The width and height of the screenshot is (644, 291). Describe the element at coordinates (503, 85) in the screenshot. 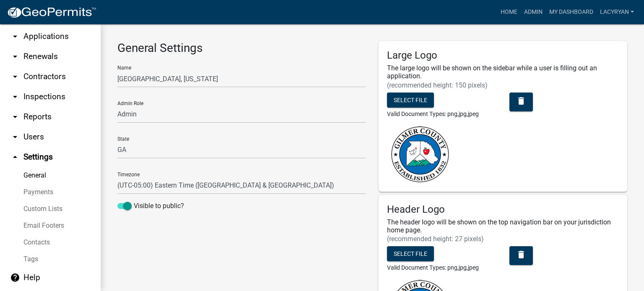

I see `h6: (recommended height: 150 pixels)` at that location.